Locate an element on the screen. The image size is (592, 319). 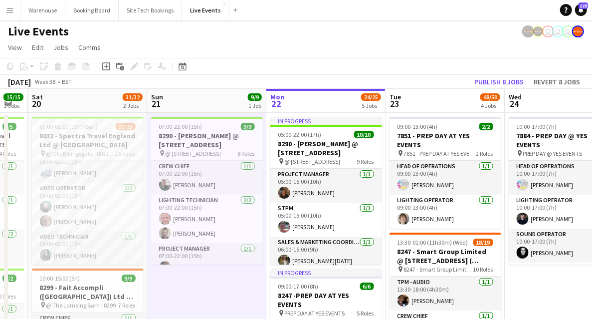
a: Comms is located at coordinates (89, 47).